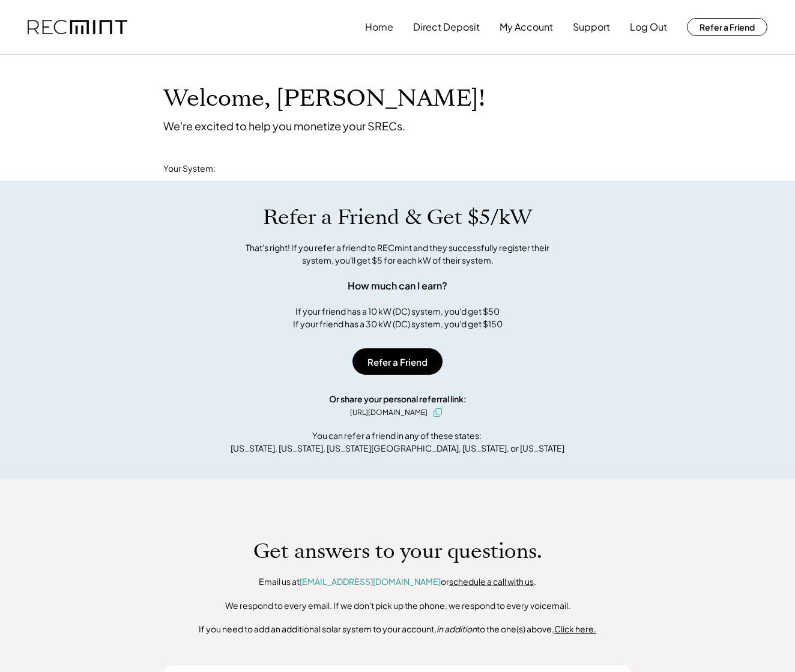 Image resolution: width=795 pixels, height=672 pixels. Describe the element at coordinates (397, 399) in the screenshot. I see `div: Or share your personal referral link:` at that location.